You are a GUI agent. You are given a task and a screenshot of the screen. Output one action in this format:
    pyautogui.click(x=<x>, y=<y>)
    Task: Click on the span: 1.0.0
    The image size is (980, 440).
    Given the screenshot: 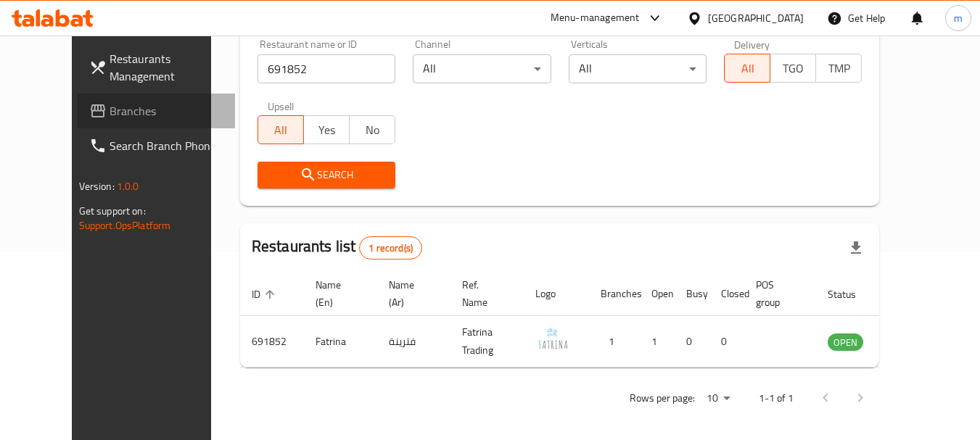 What is the action you would take?
    pyautogui.click(x=128, y=186)
    